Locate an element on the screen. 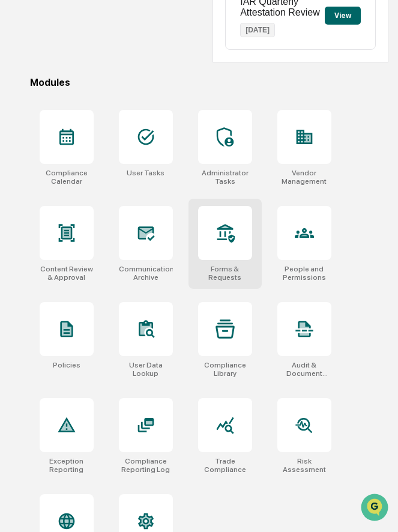 The height and width of the screenshot is (532, 398). a: 🗄️Attestations is located at coordinates (118, 157).